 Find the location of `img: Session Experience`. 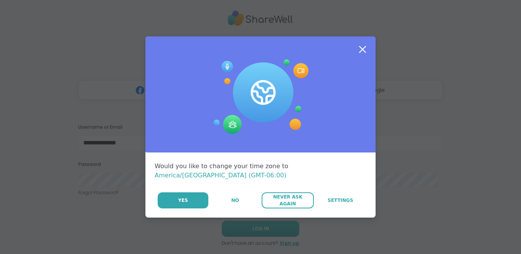

img: Session Experience is located at coordinates (260, 97).